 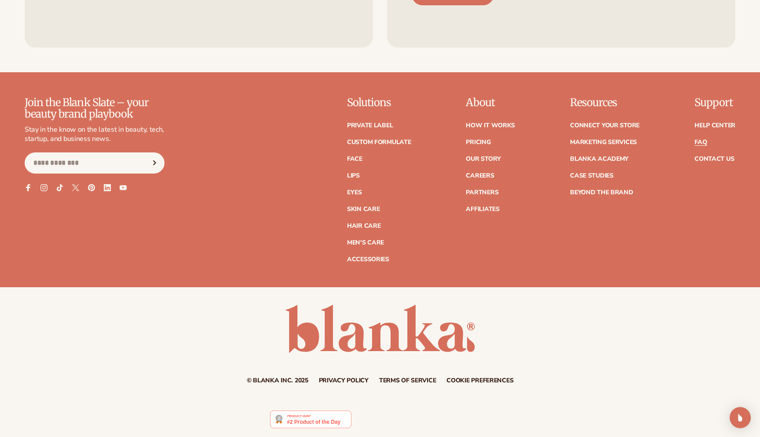 What do you see at coordinates (602, 192) in the screenshot?
I see `a: Beyond the brand` at bounding box center [602, 192].